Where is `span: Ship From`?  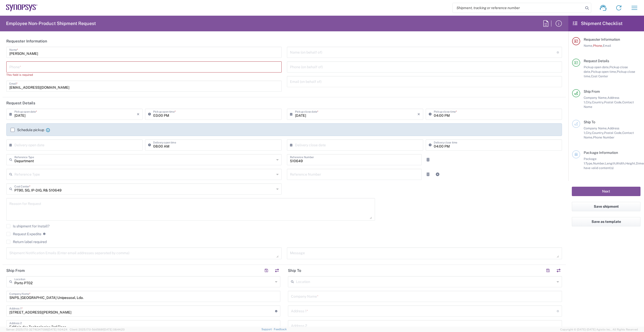
span: Ship From is located at coordinates (592, 91).